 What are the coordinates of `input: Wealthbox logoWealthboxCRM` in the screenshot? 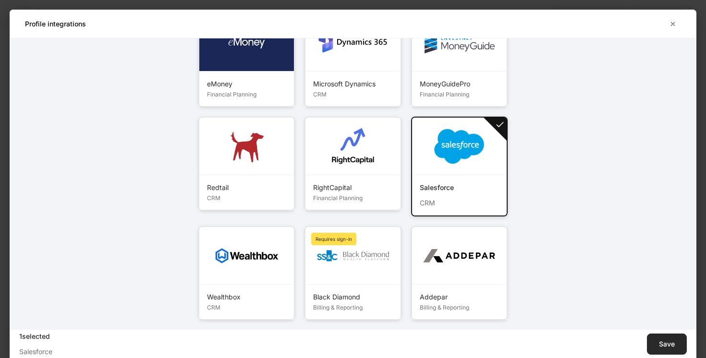 It's located at (246, 273).